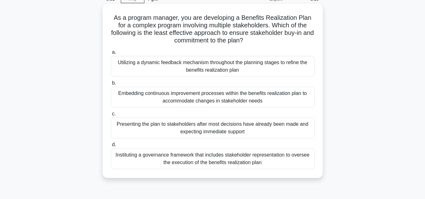 The image size is (425, 199). I want to click on div: Presenting the plan to stakeholders after most decisions have already been made and expecting imm..., so click(213, 128).